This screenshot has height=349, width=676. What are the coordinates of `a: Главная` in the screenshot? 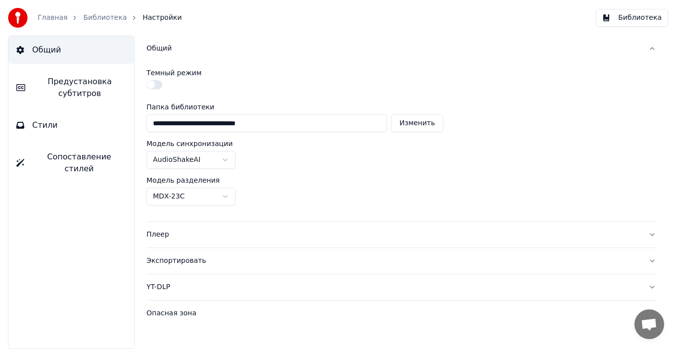 It's located at (52, 18).